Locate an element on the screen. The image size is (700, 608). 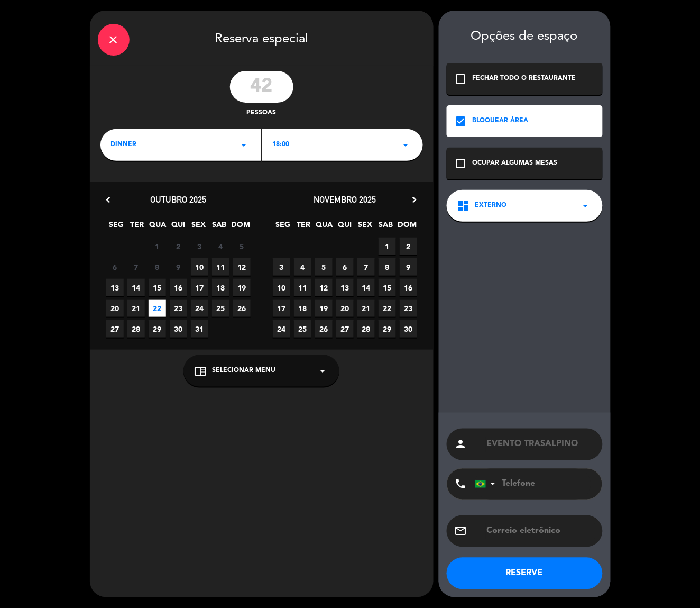
i: chrome_reader_mode is located at coordinates (200, 371).